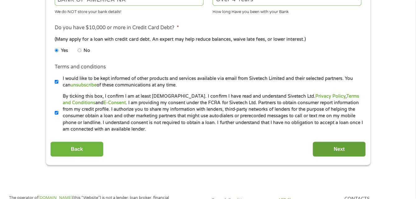 The width and height of the screenshot is (416, 199). What do you see at coordinates (330, 96) in the screenshot?
I see `a: Privacy Policy` at bounding box center [330, 96].